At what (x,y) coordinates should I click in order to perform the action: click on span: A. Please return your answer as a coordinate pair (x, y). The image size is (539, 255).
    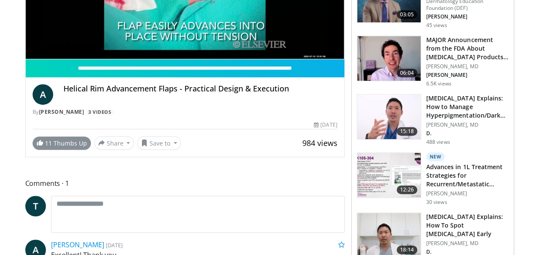
    Looking at the image, I should click on (43, 94).